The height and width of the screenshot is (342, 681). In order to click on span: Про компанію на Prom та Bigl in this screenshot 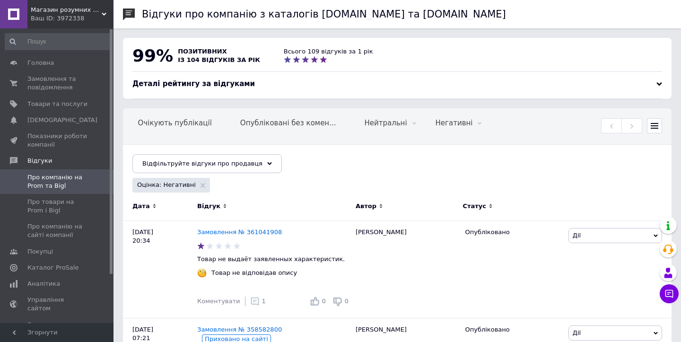, I will do `click(57, 182)`.